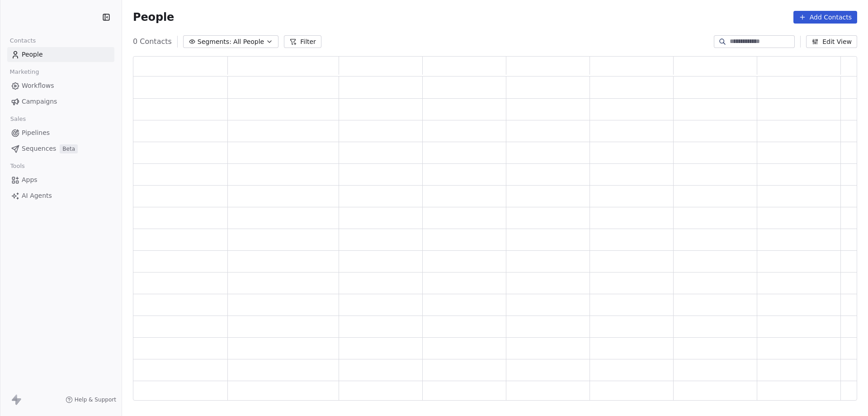 This screenshot has height=416, width=868. What do you see at coordinates (68, 149) in the screenshot?
I see `span: Beta` at bounding box center [68, 149].